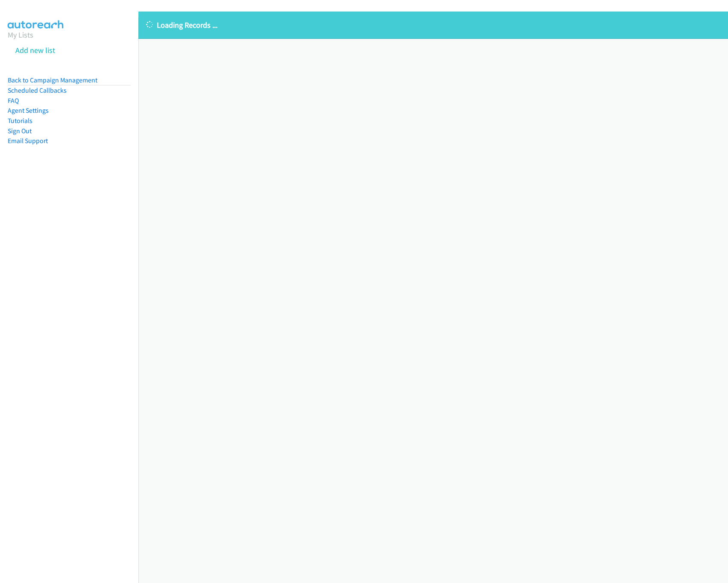 The image size is (728, 583). Describe the element at coordinates (28, 110) in the screenshot. I see `a: Agent Settings` at that location.